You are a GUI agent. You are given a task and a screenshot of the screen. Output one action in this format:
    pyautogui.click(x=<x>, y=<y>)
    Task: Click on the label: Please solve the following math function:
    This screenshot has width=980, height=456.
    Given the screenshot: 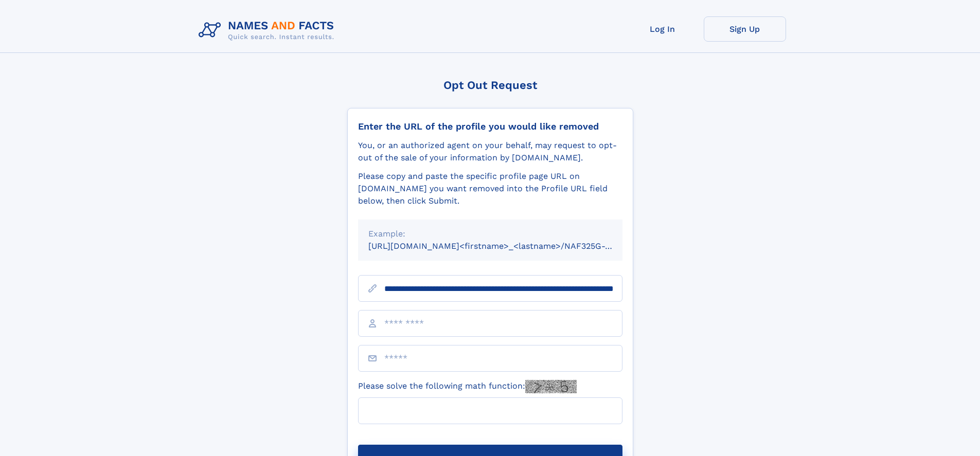 What is the action you would take?
    pyautogui.click(x=467, y=387)
    